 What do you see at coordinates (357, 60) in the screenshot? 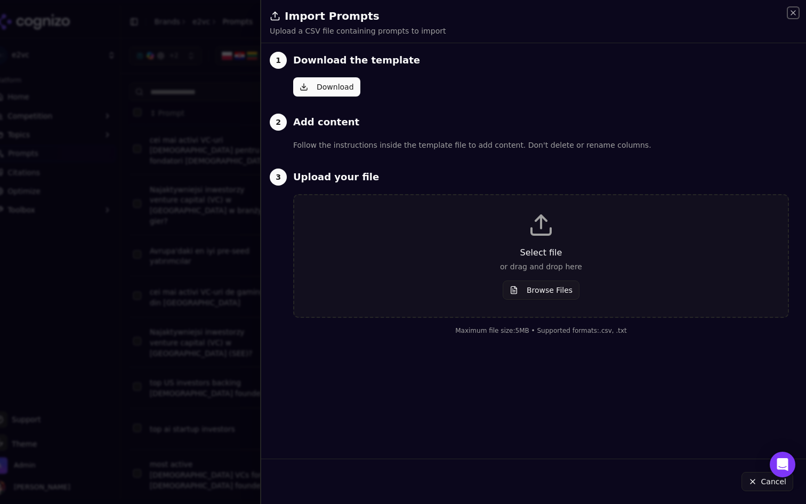
I see `h3: Download the template` at bounding box center [357, 60].